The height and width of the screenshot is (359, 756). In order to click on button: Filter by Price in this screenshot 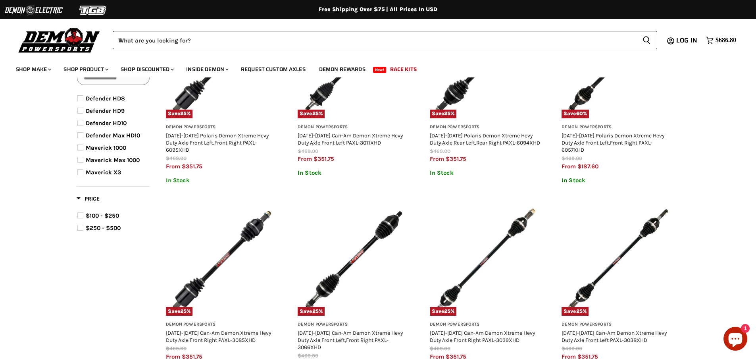, I will do `click(88, 200)`.